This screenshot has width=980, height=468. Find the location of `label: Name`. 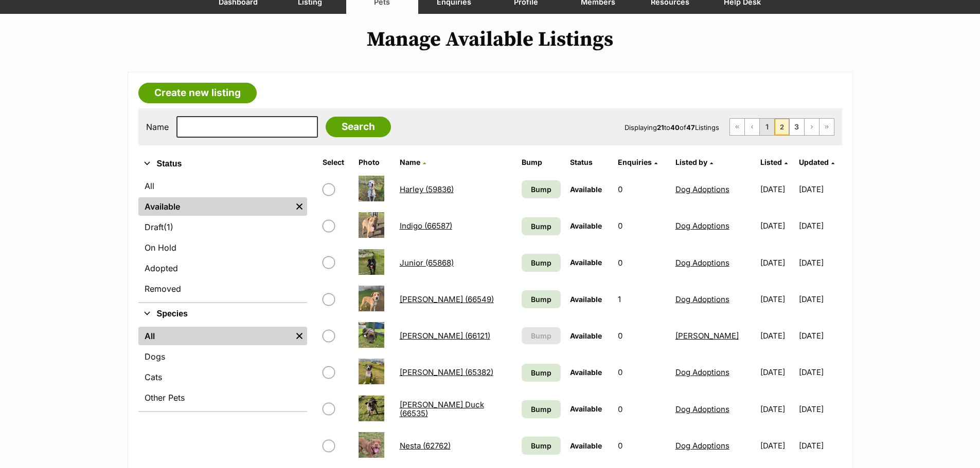

label: Name is located at coordinates (158, 127).